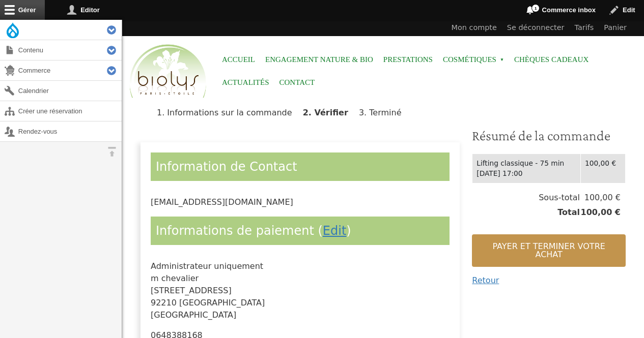 The image size is (644, 338). What do you see at coordinates (615, 28) in the screenshot?
I see `a: Panier` at bounding box center [615, 28].